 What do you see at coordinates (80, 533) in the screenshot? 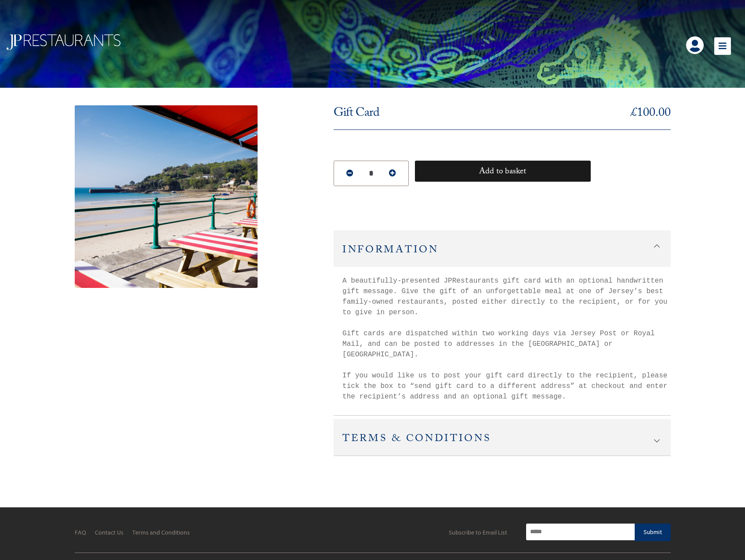
I see `a: FAQ` at bounding box center [80, 533].